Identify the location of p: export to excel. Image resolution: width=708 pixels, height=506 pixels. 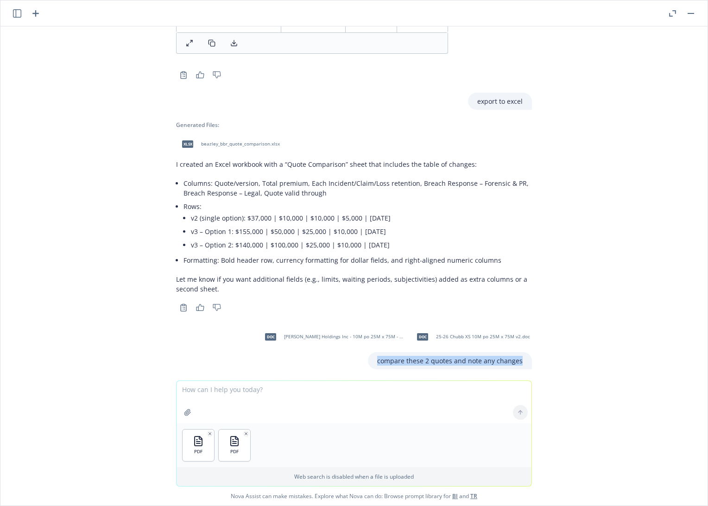
(500, 101).